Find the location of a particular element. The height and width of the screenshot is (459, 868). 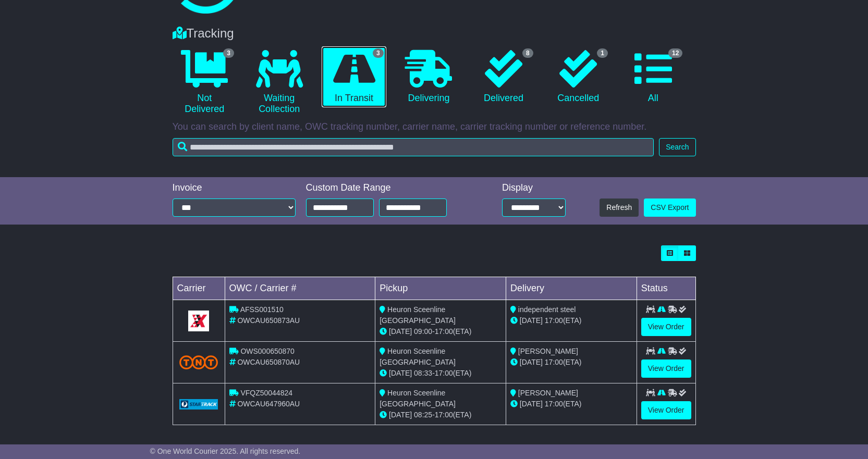

span: 08:33 is located at coordinates (423, 373).